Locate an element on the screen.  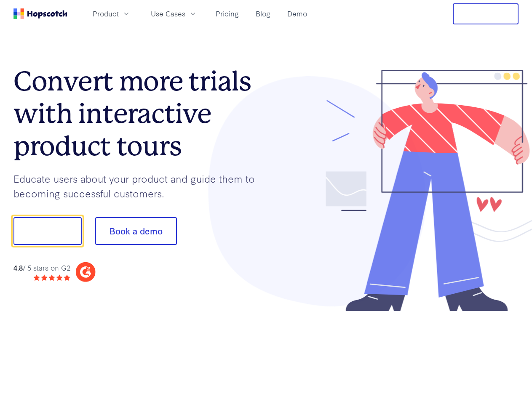
a: Free Trial is located at coordinates (485, 14).